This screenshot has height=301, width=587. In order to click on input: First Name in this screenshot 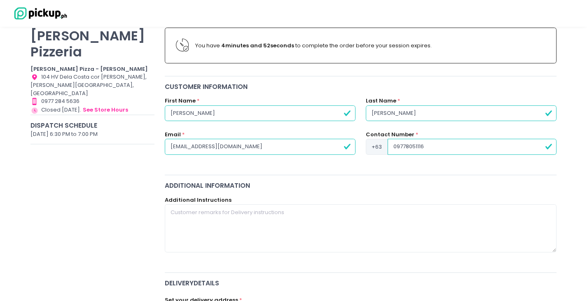, I will do `click(260, 113)`.